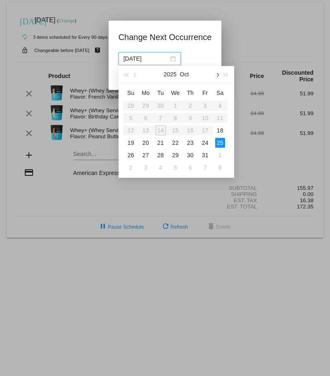  Describe the element at coordinates (161, 168) in the screenshot. I see `td: 11/4/2025` at that location.